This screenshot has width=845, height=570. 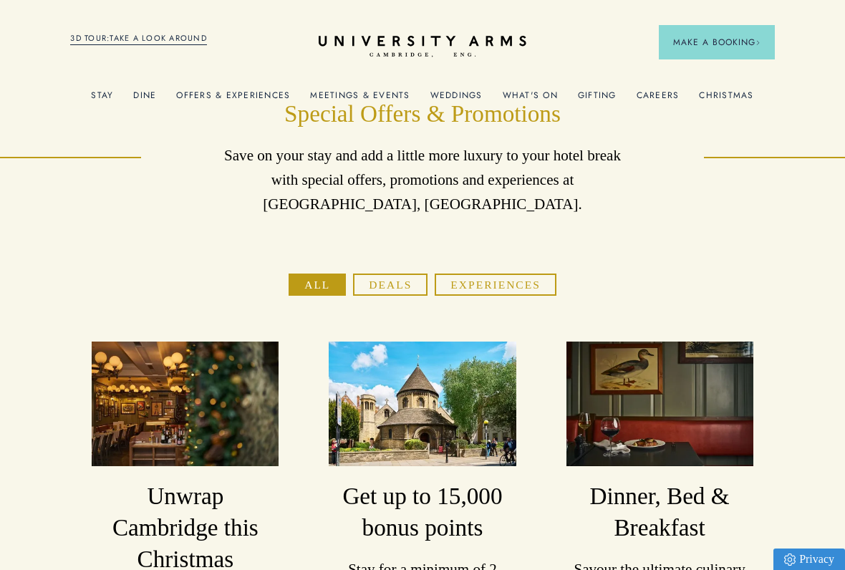 I want to click on button: Experiences, so click(x=495, y=284).